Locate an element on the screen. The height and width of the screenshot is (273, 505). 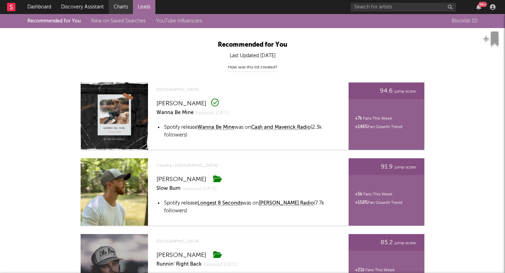
input: Search for artists is located at coordinates (403, 7).